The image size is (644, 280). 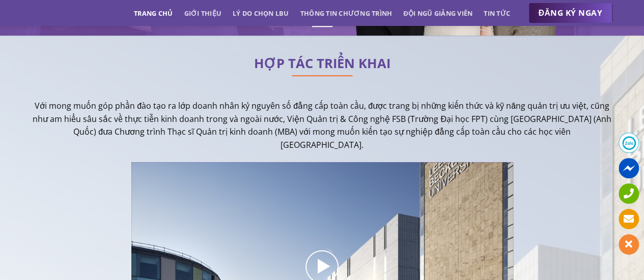 What do you see at coordinates (570, 12) in the screenshot?
I see `span: ĐĂNG KÝ NGAY` at bounding box center [570, 12].